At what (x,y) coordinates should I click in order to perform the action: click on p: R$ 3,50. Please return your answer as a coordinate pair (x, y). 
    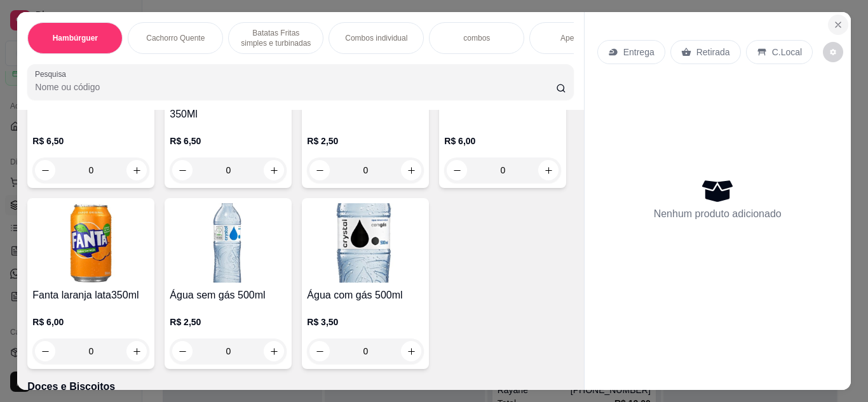
    Looking at the image, I should click on (365, 322).